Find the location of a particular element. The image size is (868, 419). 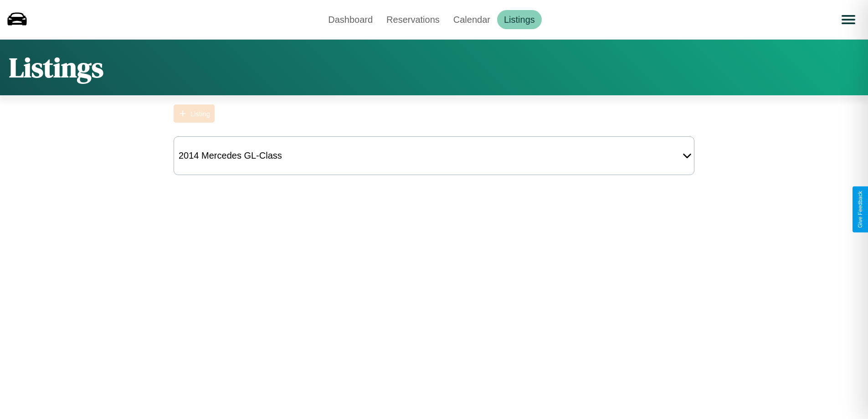

a: Dashboard is located at coordinates (350, 19).